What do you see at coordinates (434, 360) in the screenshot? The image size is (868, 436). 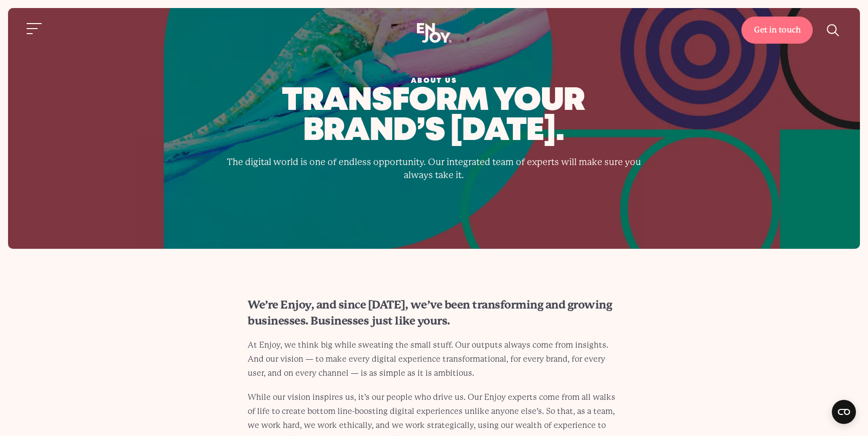 I see `p: At Enjoy, we think big while sweating the small stuff. Our outputs always come from insights. And...` at bounding box center [434, 360].